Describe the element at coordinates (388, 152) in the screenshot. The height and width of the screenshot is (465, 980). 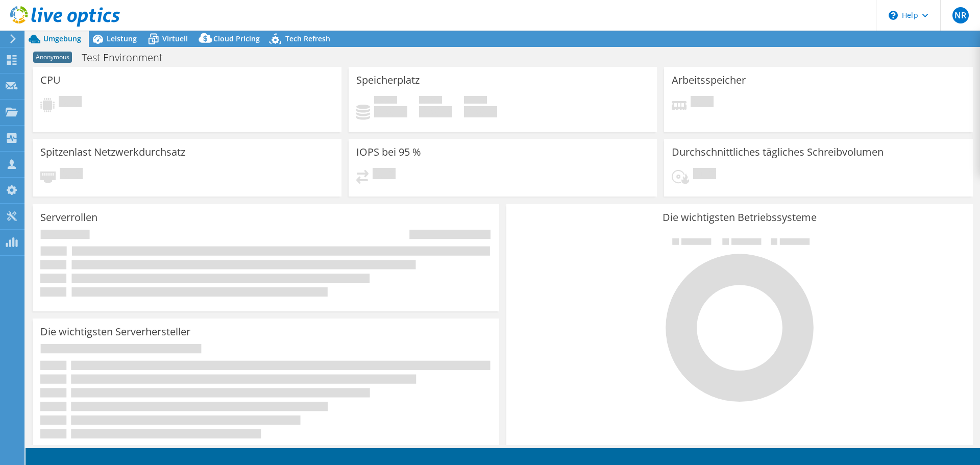
I see `h3: IOPS bei 95 %` at that location.